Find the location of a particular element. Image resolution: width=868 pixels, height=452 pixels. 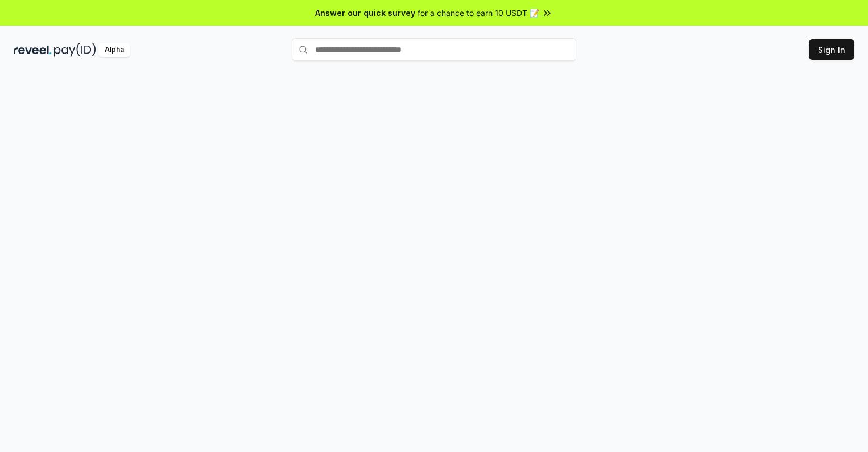

div: Alpha is located at coordinates (114, 50).